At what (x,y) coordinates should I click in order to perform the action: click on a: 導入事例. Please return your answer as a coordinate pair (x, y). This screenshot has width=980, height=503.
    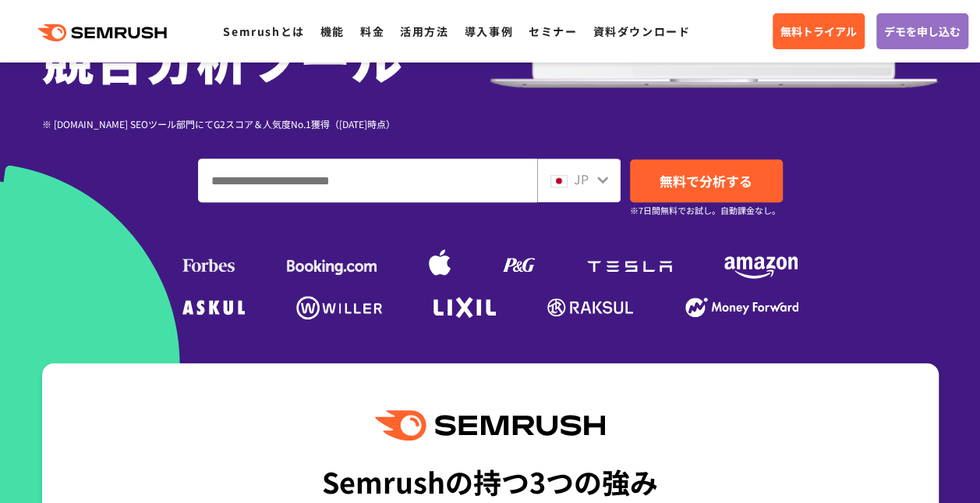
    Looking at the image, I should click on (489, 31).